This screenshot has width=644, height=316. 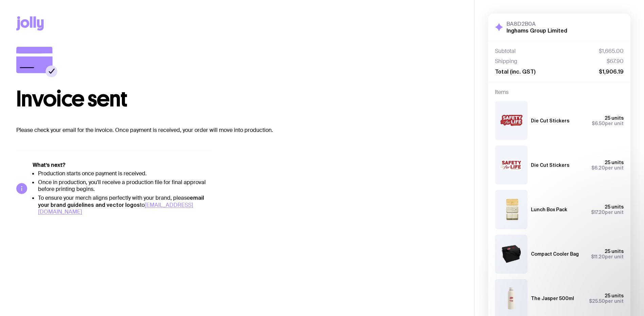 What do you see at coordinates (615, 61) in the screenshot?
I see `span: $67.90` at bounding box center [615, 61].